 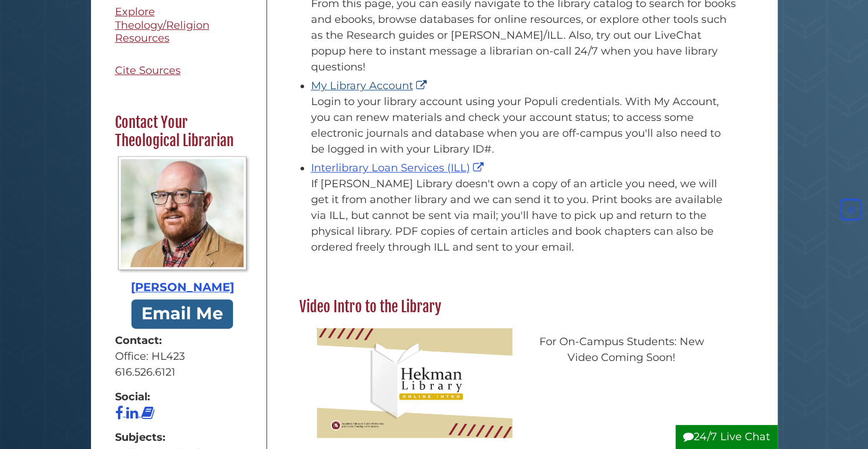 I want to click on h2: Contact Your Theological Librarian, so click(x=183, y=132).